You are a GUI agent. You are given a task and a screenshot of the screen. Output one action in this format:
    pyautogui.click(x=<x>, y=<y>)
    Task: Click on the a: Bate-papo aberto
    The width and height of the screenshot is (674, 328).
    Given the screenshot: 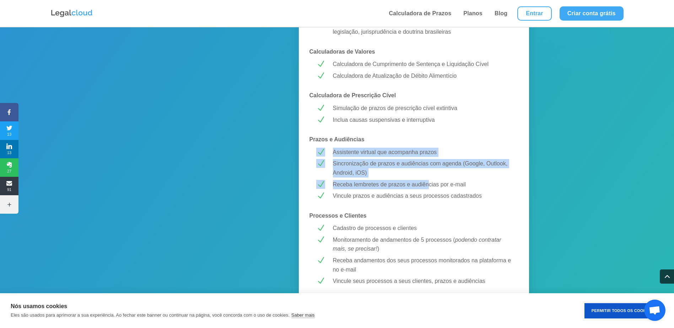 What is the action you would take?
    pyautogui.click(x=655, y=311)
    